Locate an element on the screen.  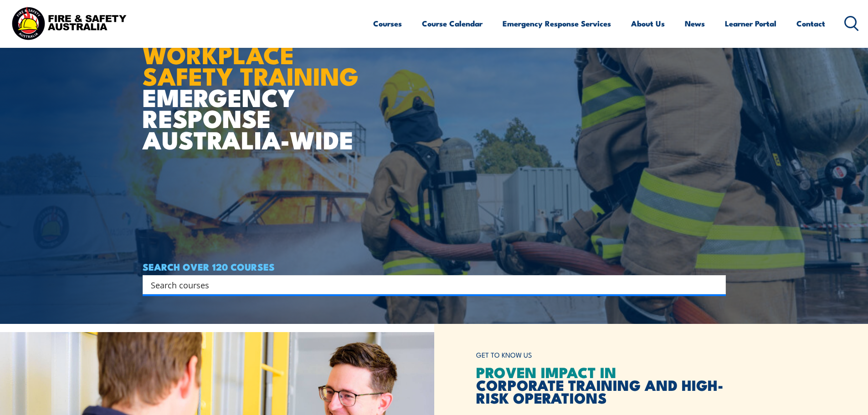
form: Search form is located at coordinates (430, 285).